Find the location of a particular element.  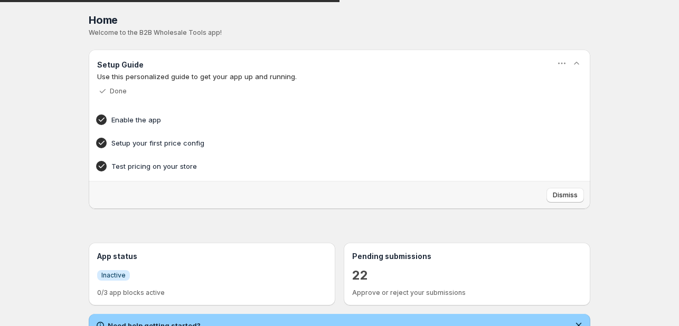

h3: App status is located at coordinates (212, 257).